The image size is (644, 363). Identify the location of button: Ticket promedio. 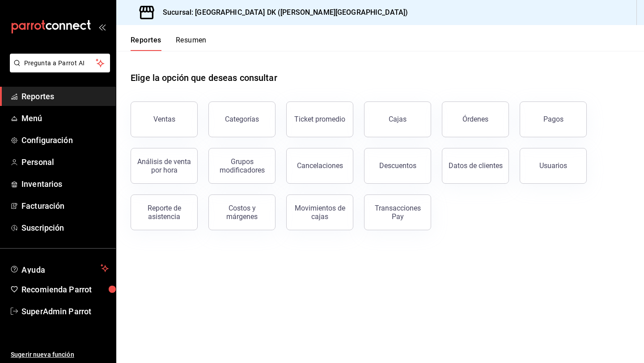
(320, 120).